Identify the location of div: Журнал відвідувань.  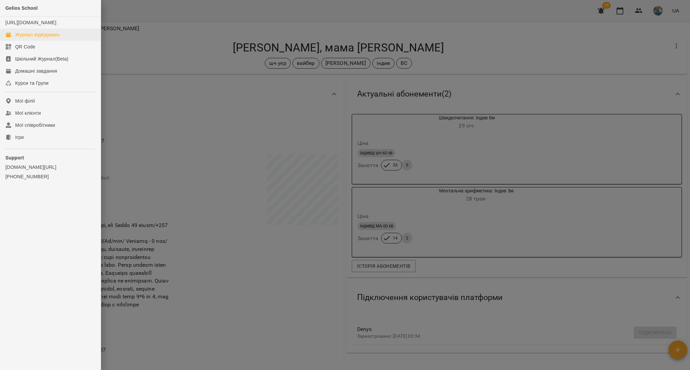
(37, 35).